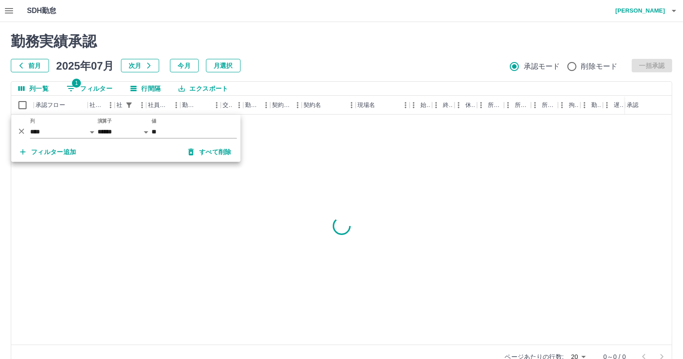 This screenshot has height=359, width=683. What do you see at coordinates (76, 83) in the screenshot?
I see `span: 1` at bounding box center [76, 83].